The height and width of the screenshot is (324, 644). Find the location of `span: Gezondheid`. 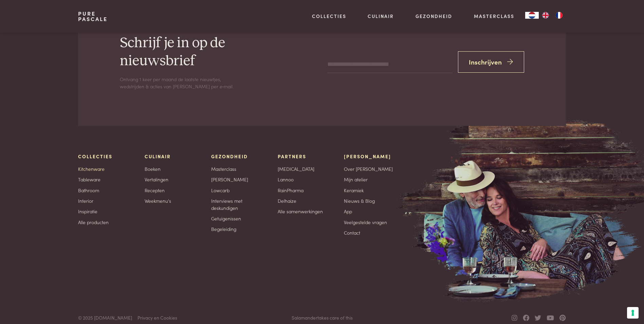

span: Gezondheid is located at coordinates (230, 156).